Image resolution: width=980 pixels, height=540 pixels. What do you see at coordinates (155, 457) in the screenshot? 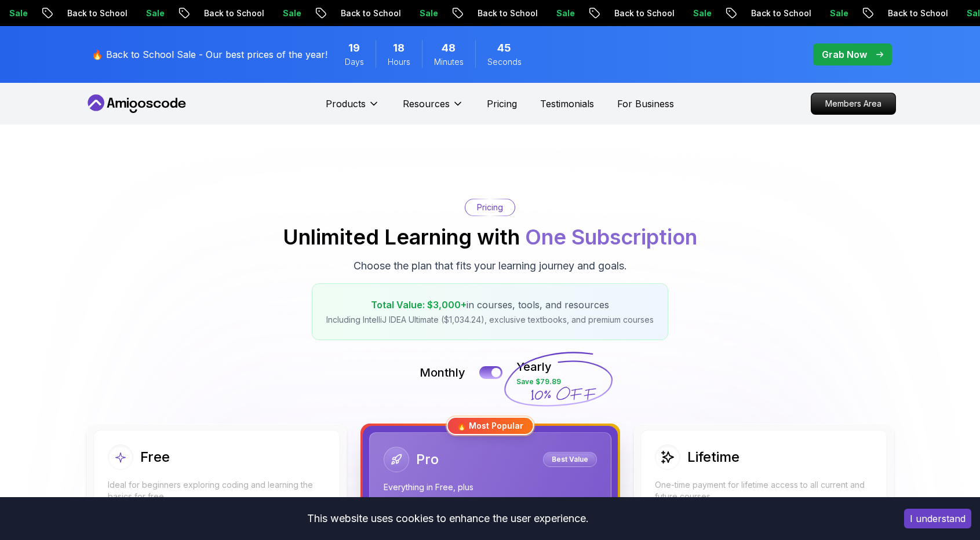
I see `h2: Free` at bounding box center [155, 457].